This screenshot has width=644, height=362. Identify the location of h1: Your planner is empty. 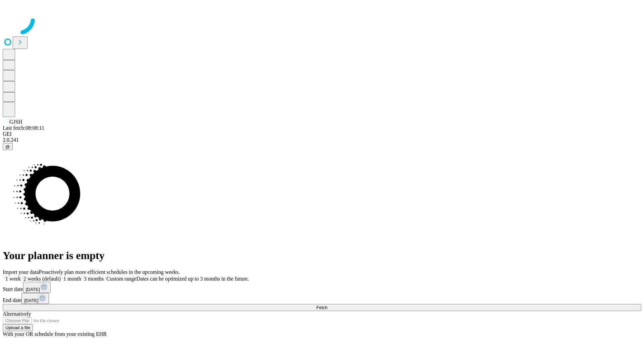
(322, 256).